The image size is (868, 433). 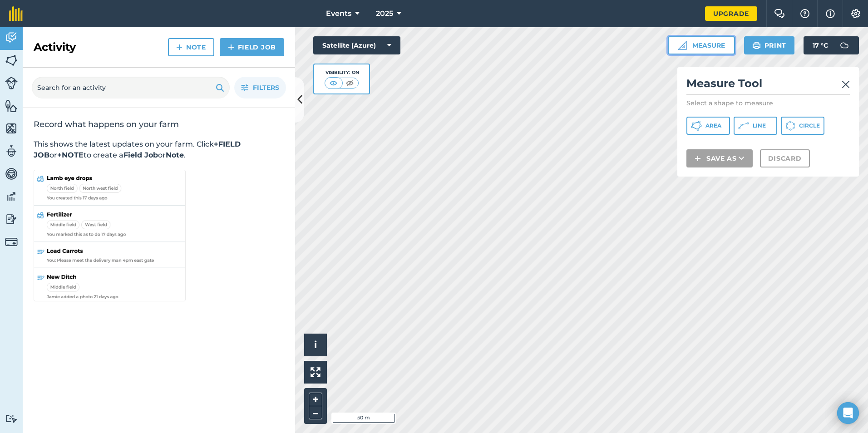 I want to click on button: i, so click(x=316, y=345).